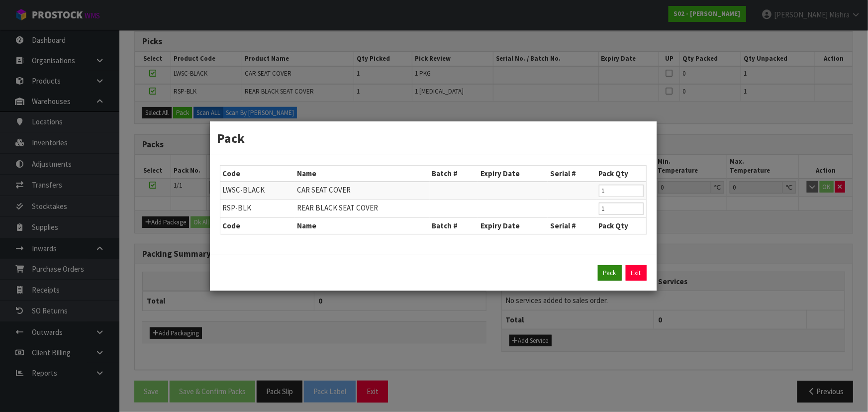 This screenshot has width=868, height=412. What do you see at coordinates (324, 190) in the screenshot?
I see `span: CAR SEAT COVER` at bounding box center [324, 190].